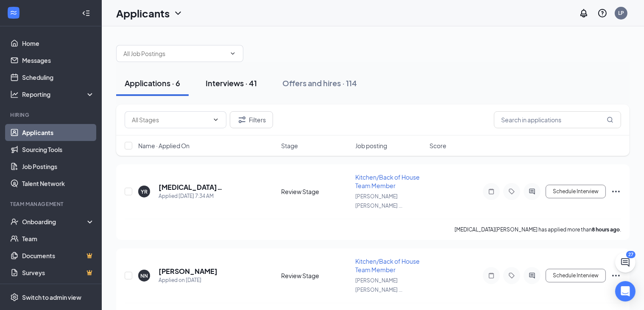 This screenshot has width=644, height=310. Describe the element at coordinates (14, 13) in the screenshot. I see `svg: WorkstreamLogo` at that location.